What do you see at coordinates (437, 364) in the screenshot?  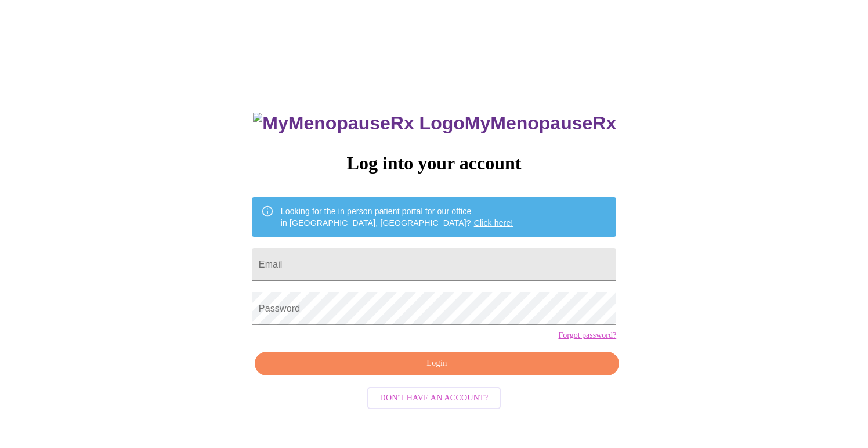 I see `button: Login` at bounding box center [437, 364].